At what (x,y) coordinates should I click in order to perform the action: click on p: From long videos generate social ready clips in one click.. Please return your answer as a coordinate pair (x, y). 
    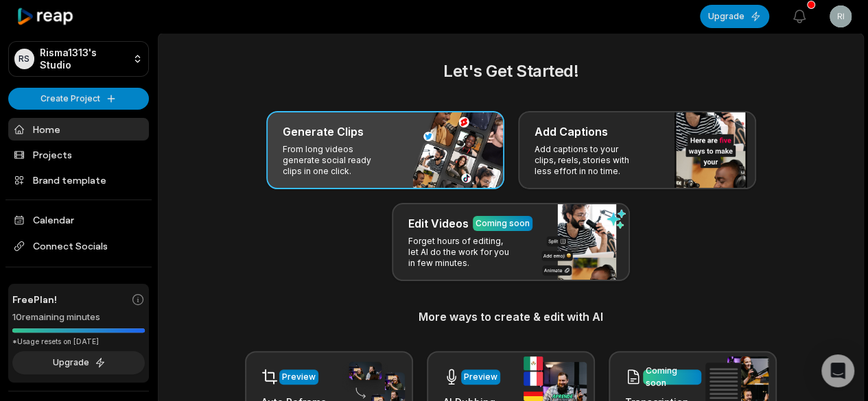
    Looking at the image, I should click on (336, 161).